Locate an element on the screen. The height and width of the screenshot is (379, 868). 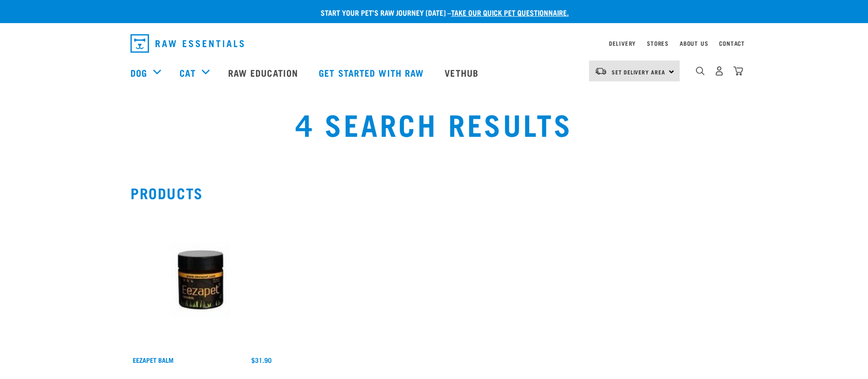
a: Stores is located at coordinates (657, 43).